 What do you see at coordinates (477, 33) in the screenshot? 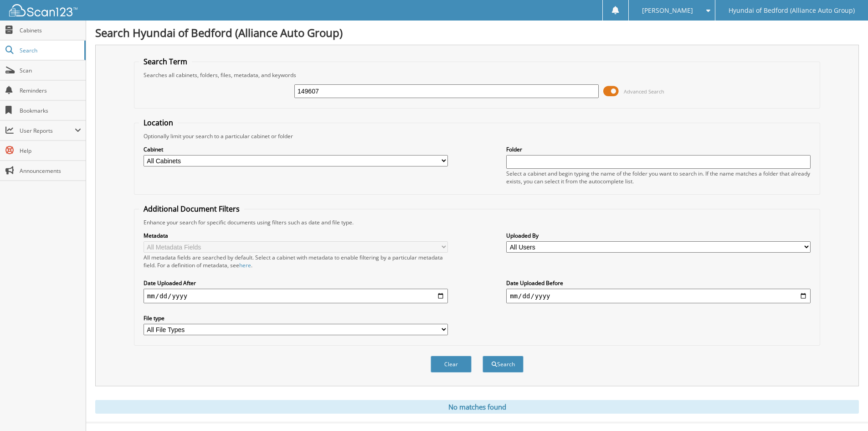
I see `h1: Search Hyundai of Bedford (Alliance Auto Group)` at bounding box center [477, 33].